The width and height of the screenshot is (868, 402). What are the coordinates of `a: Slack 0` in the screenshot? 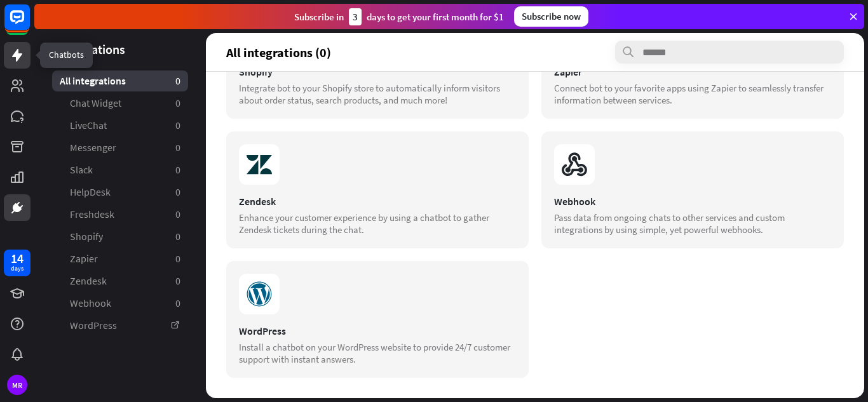 It's located at (120, 170).